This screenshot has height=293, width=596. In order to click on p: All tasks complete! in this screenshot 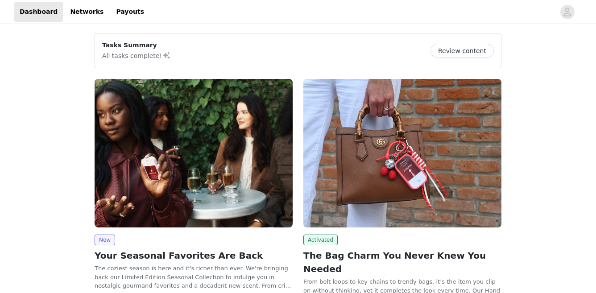, I will do `click(137, 55)`.